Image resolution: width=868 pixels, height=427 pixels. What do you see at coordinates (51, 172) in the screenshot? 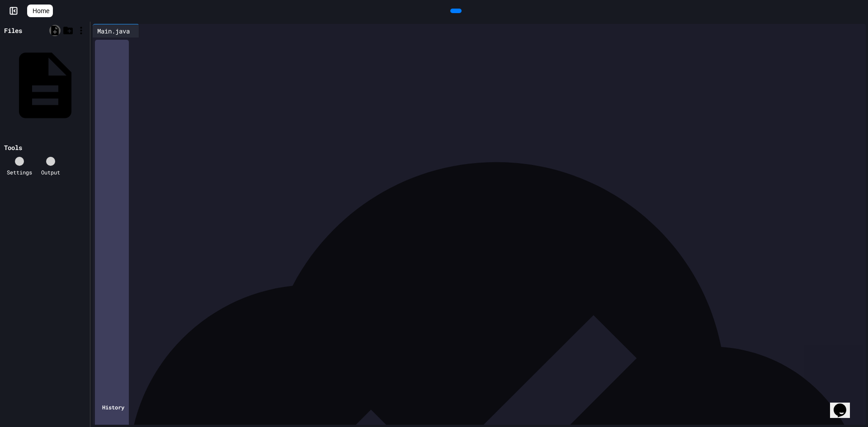
I see `div: Output` at bounding box center [51, 172].